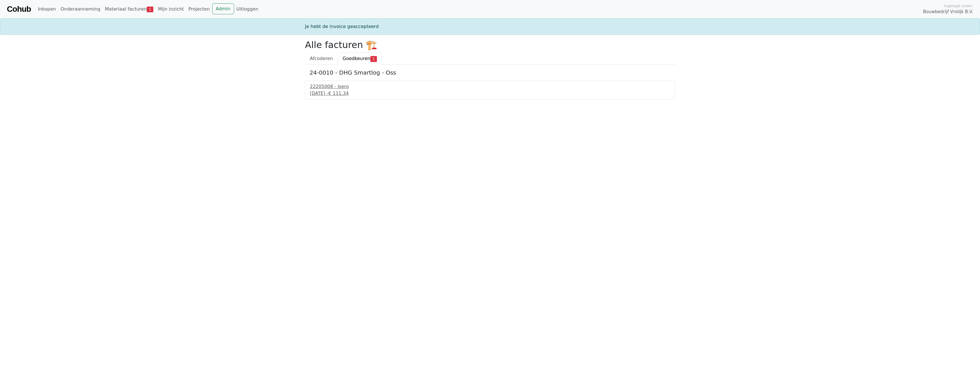 The height and width of the screenshot is (367, 980). What do you see at coordinates (356, 59) in the screenshot?
I see `span: Goedkeuren` at bounding box center [356, 59].